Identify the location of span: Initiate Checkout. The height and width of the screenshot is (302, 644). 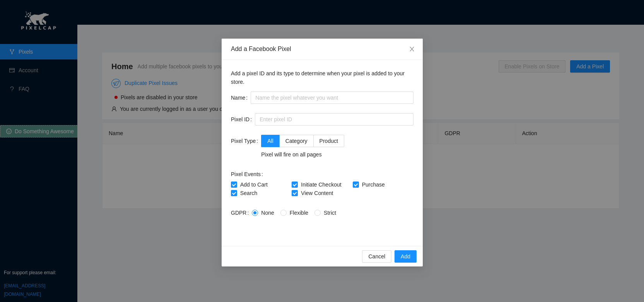
(321, 185).